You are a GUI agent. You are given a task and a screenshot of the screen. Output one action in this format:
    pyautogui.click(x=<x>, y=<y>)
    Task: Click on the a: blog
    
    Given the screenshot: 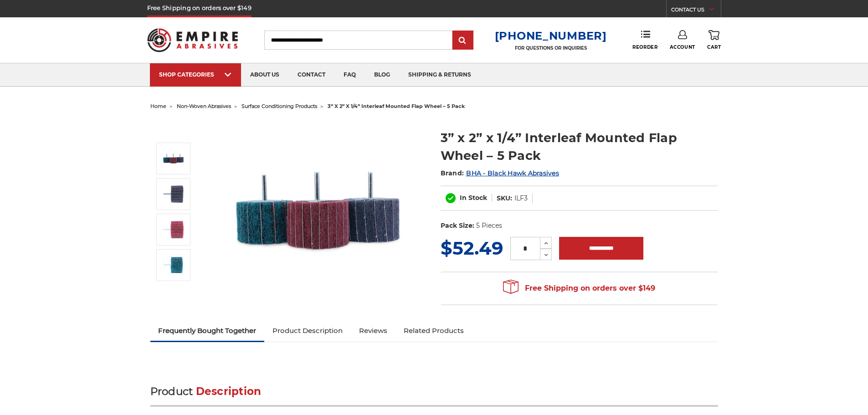 What is the action you would take?
    pyautogui.click(x=382, y=75)
    